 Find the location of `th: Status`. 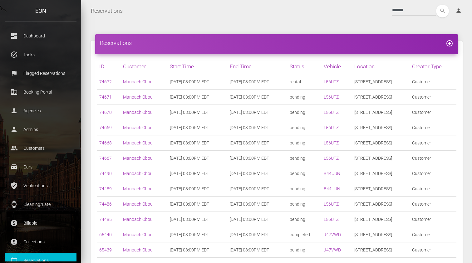

th: Status is located at coordinates (304, 67).